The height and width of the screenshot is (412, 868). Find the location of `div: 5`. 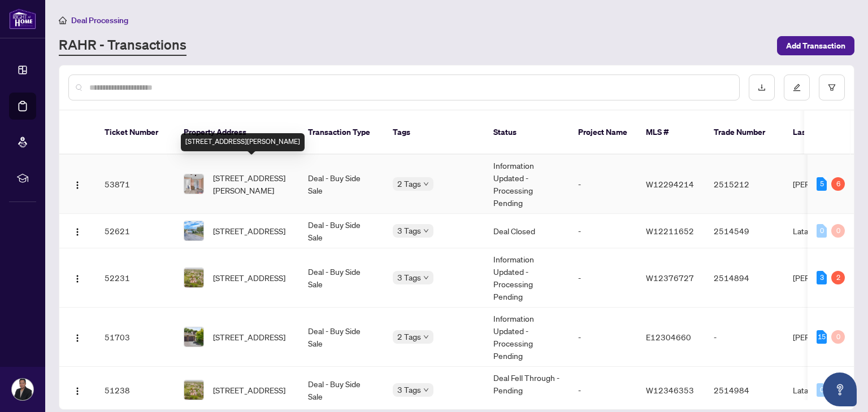

div: 5 is located at coordinates (822, 184).